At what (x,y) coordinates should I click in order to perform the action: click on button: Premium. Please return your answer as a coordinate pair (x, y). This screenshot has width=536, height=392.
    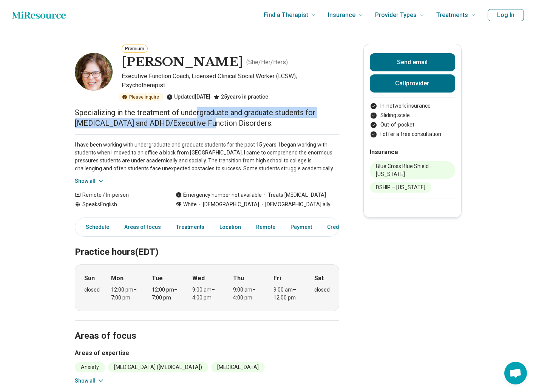
    Looking at the image, I should click on (134, 49).